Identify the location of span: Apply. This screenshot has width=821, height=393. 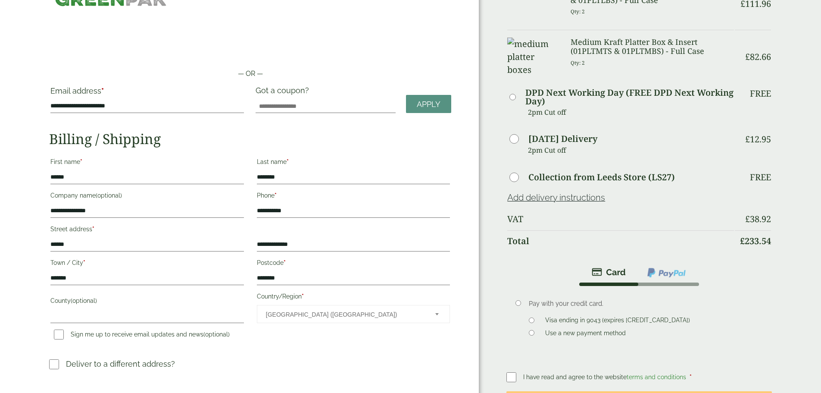
(428, 104).